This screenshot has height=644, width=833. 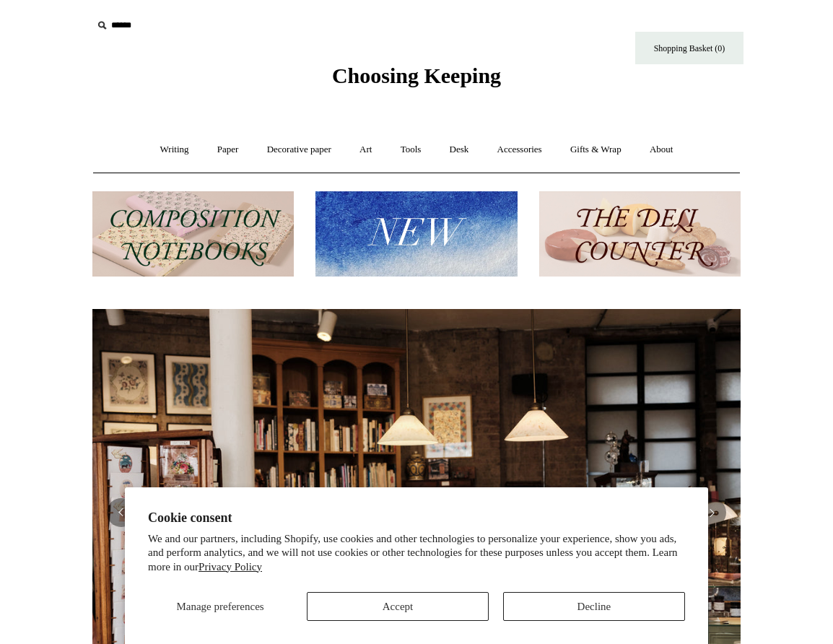 I want to click on a: Decorative paper, so click(x=299, y=150).